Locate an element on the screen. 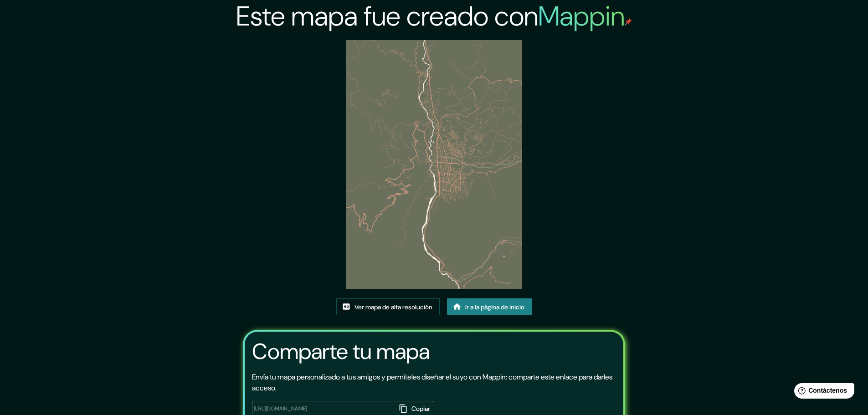 The height and width of the screenshot is (415, 868). font: Comparte tu mapa is located at coordinates (341, 351).